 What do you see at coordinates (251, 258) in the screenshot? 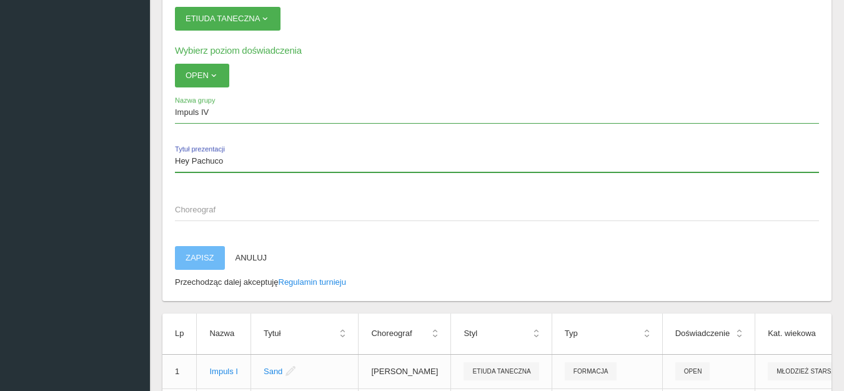
I see `button: Anuluj` at bounding box center [251, 258].